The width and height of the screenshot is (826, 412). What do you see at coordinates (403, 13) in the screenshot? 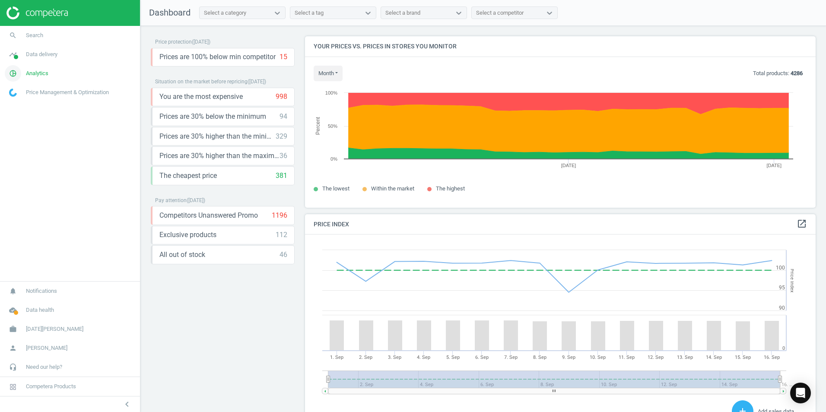
I see `div: Select a brand` at bounding box center [403, 13].